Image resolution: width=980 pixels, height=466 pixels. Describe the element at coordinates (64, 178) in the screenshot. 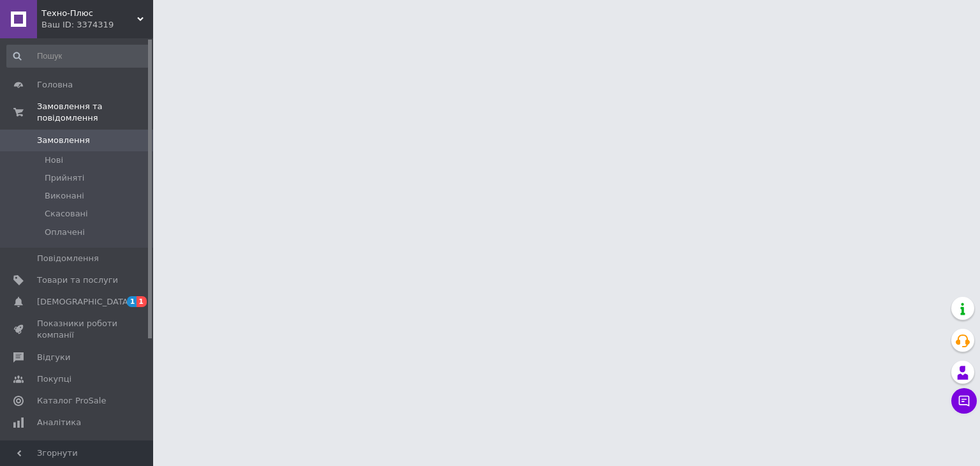

I see `span: Прийняті` at that location.